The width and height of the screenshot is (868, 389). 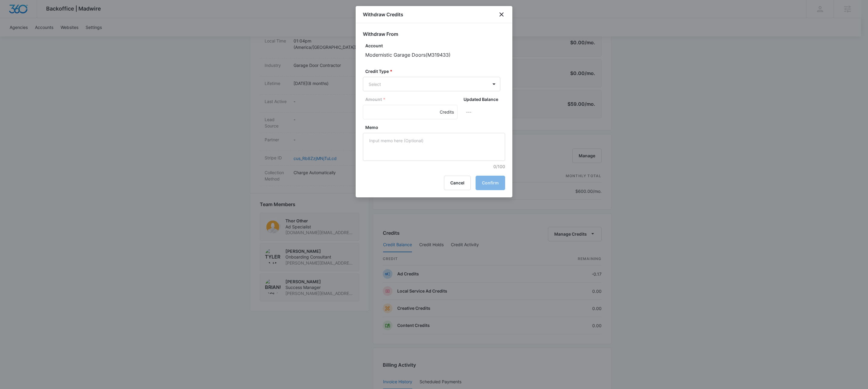 What do you see at coordinates (457, 183) in the screenshot?
I see `button: Cancel` at bounding box center [457, 183].